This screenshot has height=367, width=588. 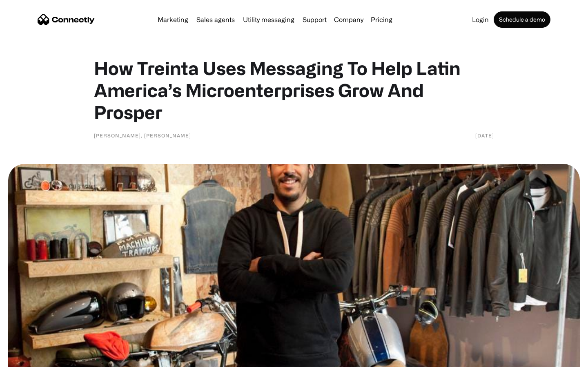 I want to click on a: Schedule a demo, so click(x=522, y=20).